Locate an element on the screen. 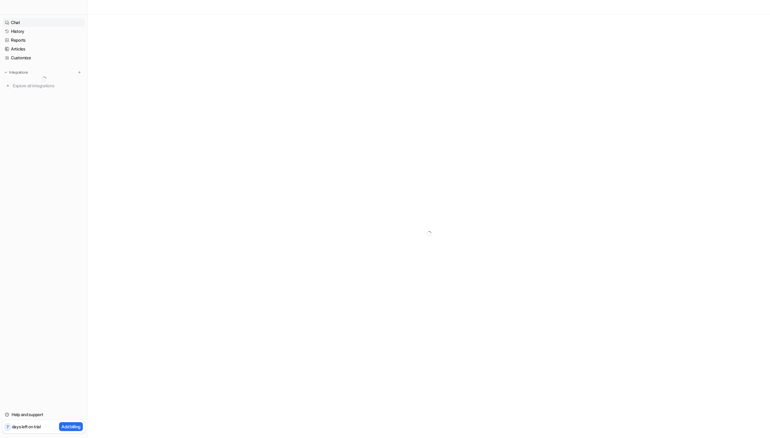 The image size is (770, 438). a: Help and support is located at coordinates (44, 415).